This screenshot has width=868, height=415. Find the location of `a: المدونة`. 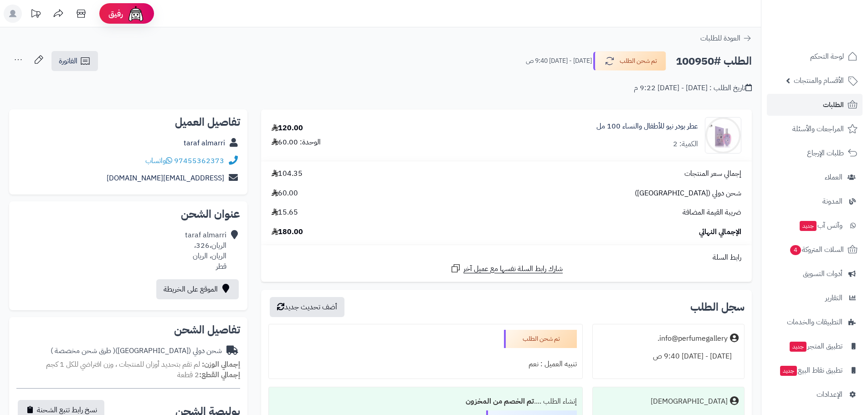

a: المدونة is located at coordinates (815, 201).